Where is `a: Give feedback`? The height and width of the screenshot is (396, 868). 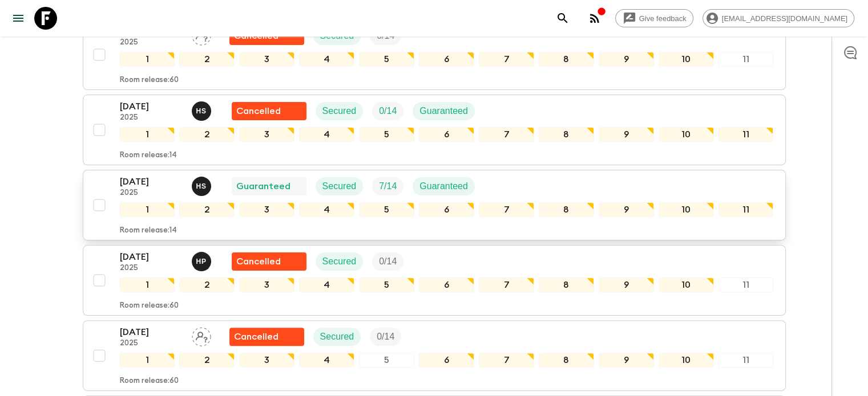
a: Give feedback is located at coordinates (654, 18).